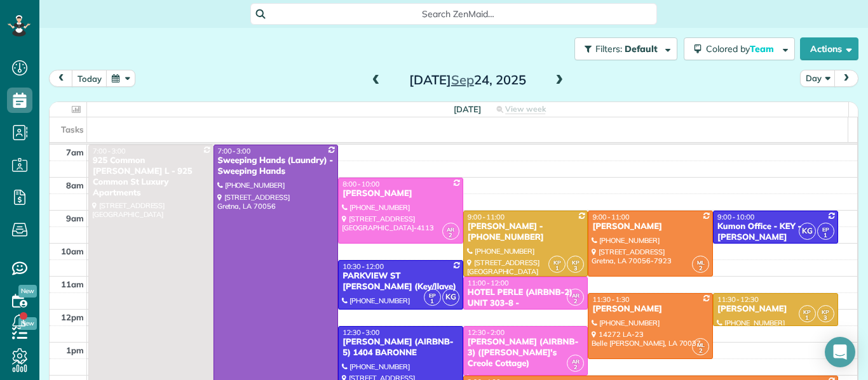 The width and height of the screenshot is (868, 380). What do you see at coordinates (829, 49) in the screenshot?
I see `button: Actions` at bounding box center [829, 49].